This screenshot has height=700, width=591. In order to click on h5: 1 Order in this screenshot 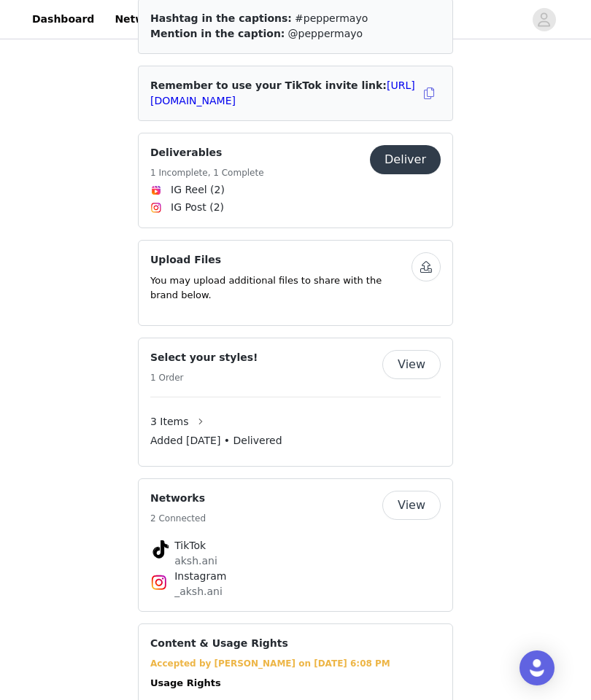, I will do `click(203, 378)`.